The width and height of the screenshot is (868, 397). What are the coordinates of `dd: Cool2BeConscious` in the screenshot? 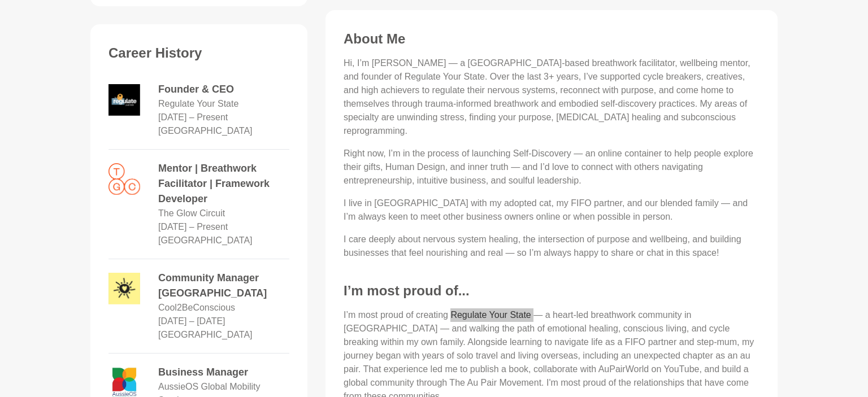 It's located at (197, 308).